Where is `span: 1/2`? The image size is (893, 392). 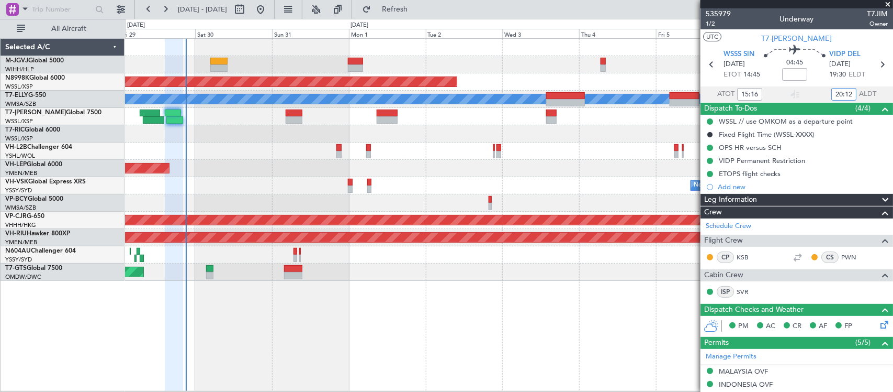 span: 1/2 is located at coordinates (719, 24).